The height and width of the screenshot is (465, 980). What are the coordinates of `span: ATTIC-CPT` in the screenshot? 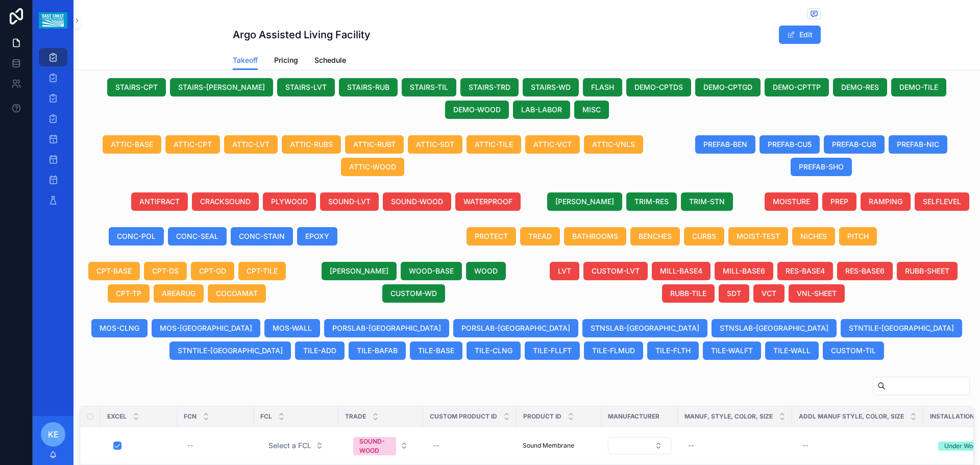 It's located at (192, 145).